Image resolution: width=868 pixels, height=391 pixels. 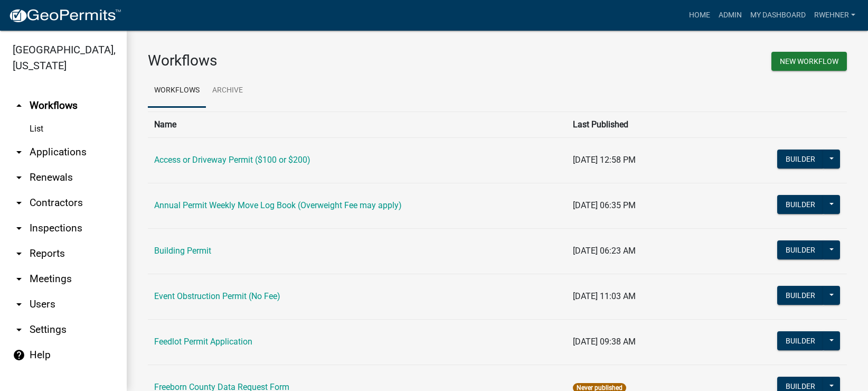 I want to click on button: New Workflow, so click(x=808, y=61).